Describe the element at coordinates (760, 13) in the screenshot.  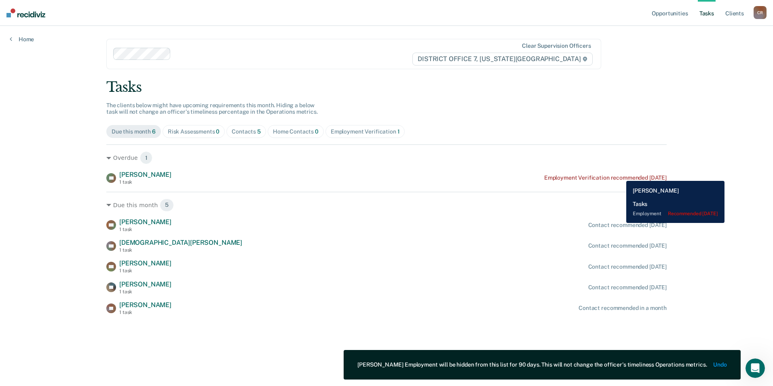
I see `div: C R` at that location.